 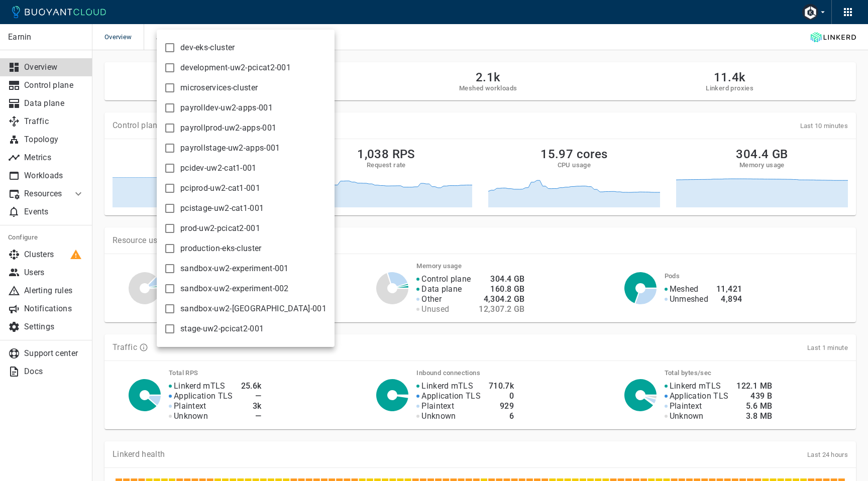 What do you see at coordinates (221, 249) in the screenshot?
I see `span: production-eks-cluster` at bounding box center [221, 249].